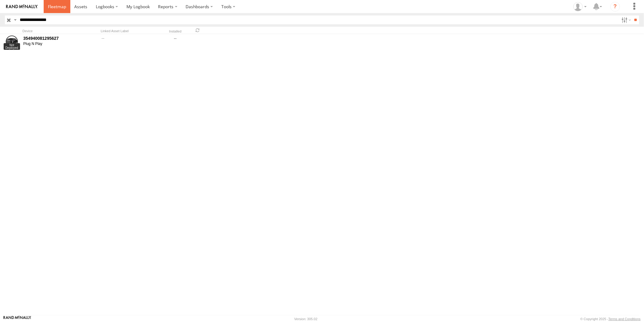  Describe the element at coordinates (306, 319) in the screenshot. I see `div: Version: 305.02` at that location.